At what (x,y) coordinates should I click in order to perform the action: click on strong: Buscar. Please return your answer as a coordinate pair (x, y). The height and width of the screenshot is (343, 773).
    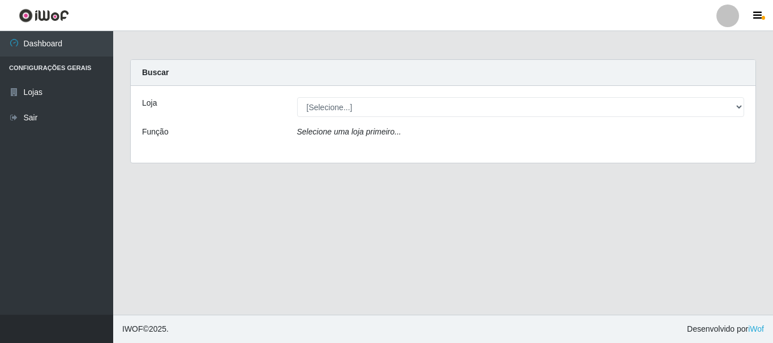
    Looking at the image, I should click on (155, 72).